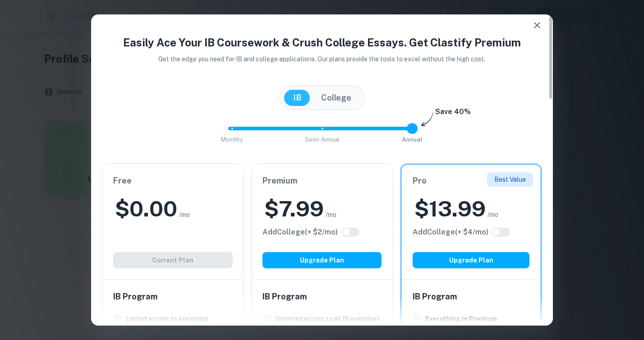 Image resolution: width=644 pixels, height=340 pixels. What do you see at coordinates (297, 98) in the screenshot?
I see `button: IB` at bounding box center [297, 98].